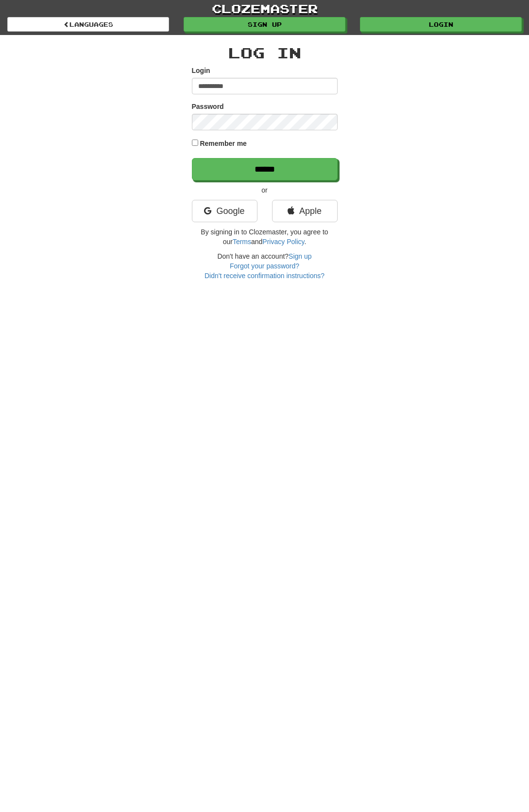  What do you see at coordinates (264, 190) in the screenshot?
I see `p: or` at bounding box center [264, 190].